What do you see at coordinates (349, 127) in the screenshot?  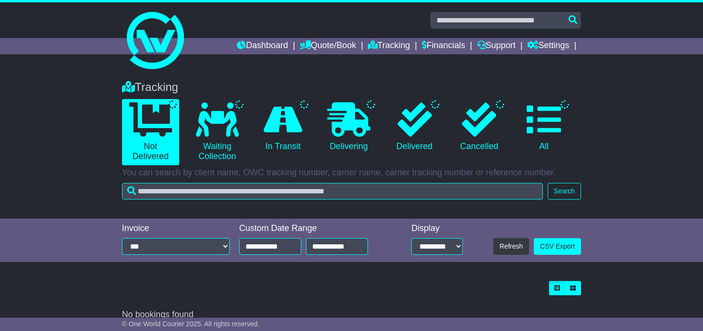 I see `a: Delivering` at bounding box center [349, 127].